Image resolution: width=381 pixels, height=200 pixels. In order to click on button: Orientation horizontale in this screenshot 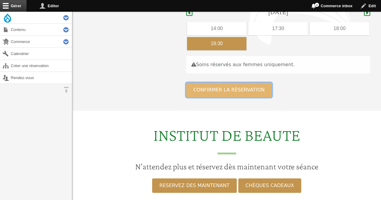, I will do `click(66, 90)`.